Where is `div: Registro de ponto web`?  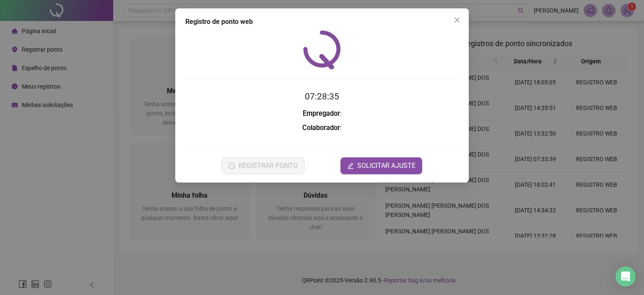 div: Registro de ponto web is located at coordinates (322, 22).